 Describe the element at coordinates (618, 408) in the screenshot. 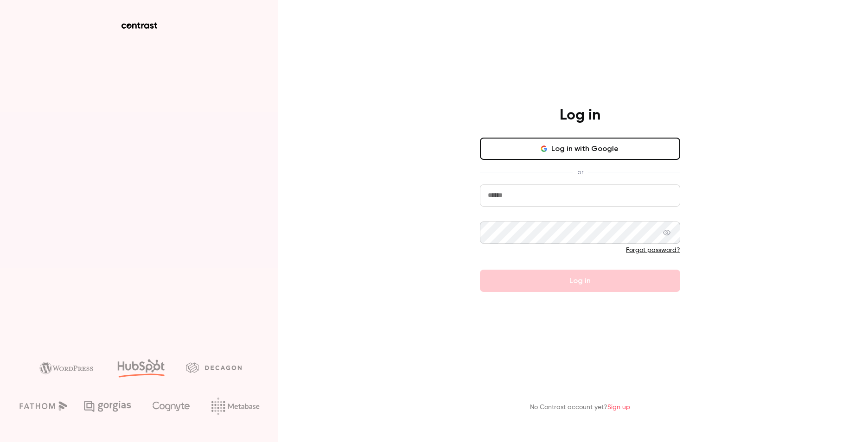

I see `a: Sign up` at that location.